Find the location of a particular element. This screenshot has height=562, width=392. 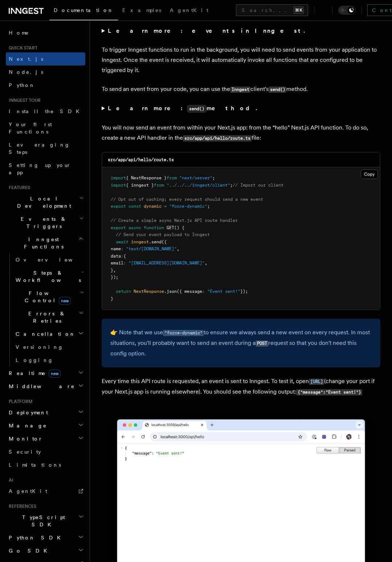

span: name is located at coordinates (116, 249).